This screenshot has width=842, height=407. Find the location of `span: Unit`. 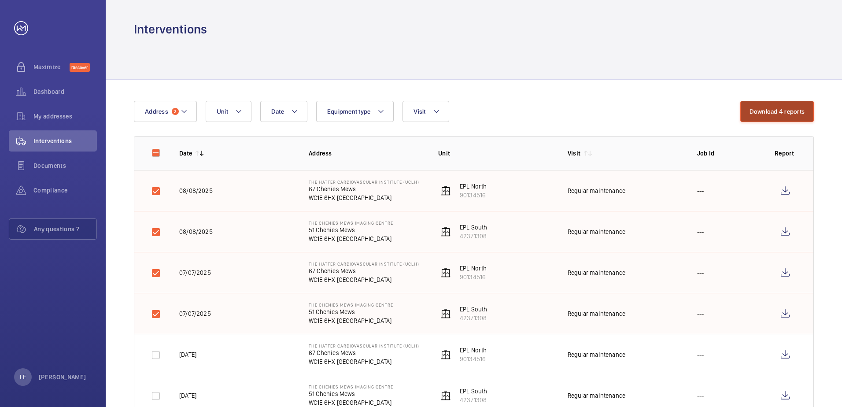

span: Unit is located at coordinates (222, 111).